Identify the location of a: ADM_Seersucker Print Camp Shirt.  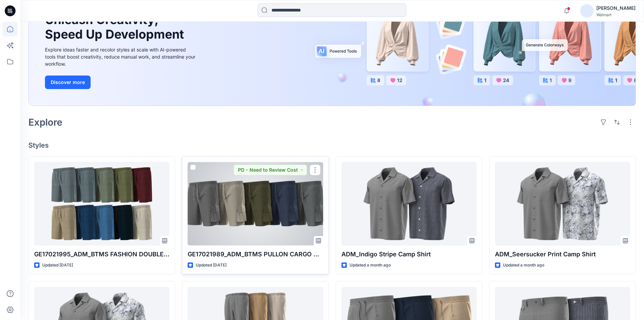
(562, 204).